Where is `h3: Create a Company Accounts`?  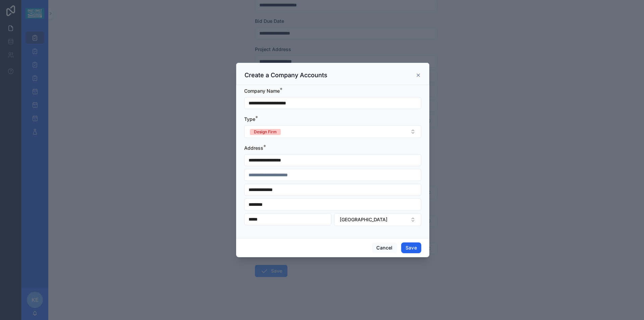 h3: Create a Company Accounts is located at coordinates (286, 75).